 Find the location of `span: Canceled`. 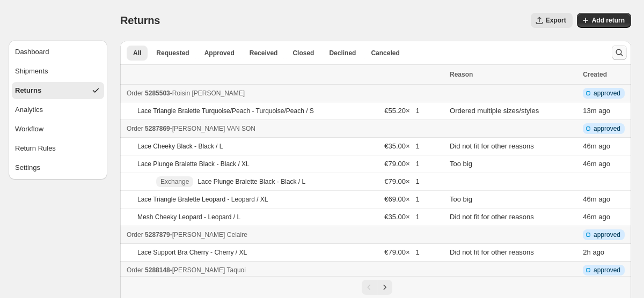

span: Canceled is located at coordinates (385, 53).